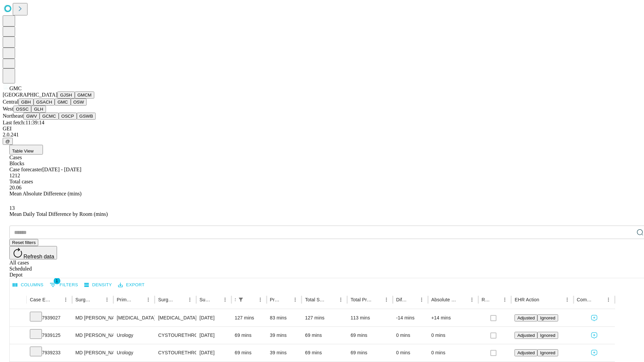 This screenshot has height=362, width=644. What do you see at coordinates (21, 182) in the screenshot?
I see `span: Total cases` at bounding box center [21, 182].